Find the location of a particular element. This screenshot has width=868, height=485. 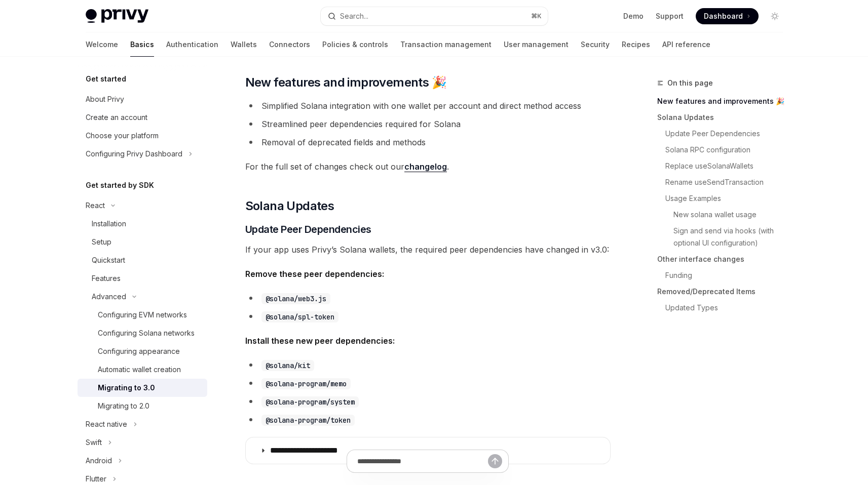

div: React is located at coordinates (95, 206).